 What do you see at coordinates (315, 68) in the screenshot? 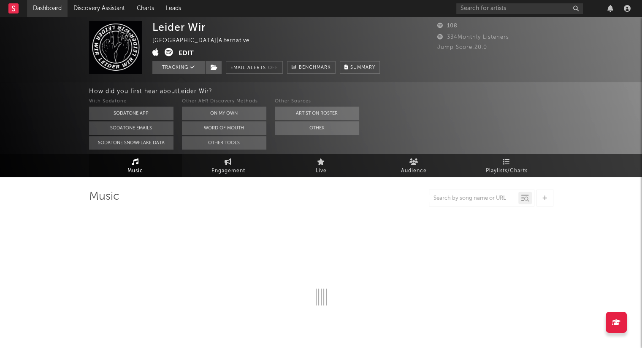
I see `span: Benchmark` at bounding box center [315, 68].